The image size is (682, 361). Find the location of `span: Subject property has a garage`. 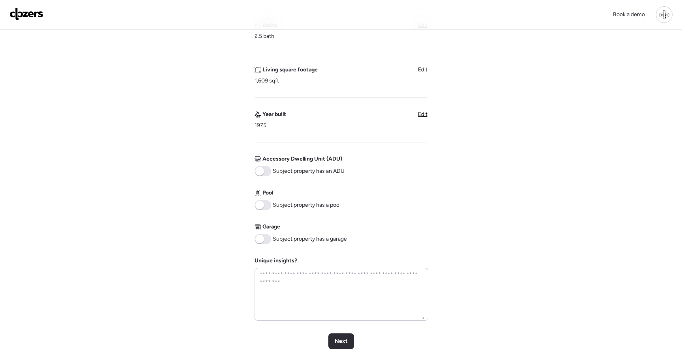

span: Subject property has a garage is located at coordinates (310, 239).